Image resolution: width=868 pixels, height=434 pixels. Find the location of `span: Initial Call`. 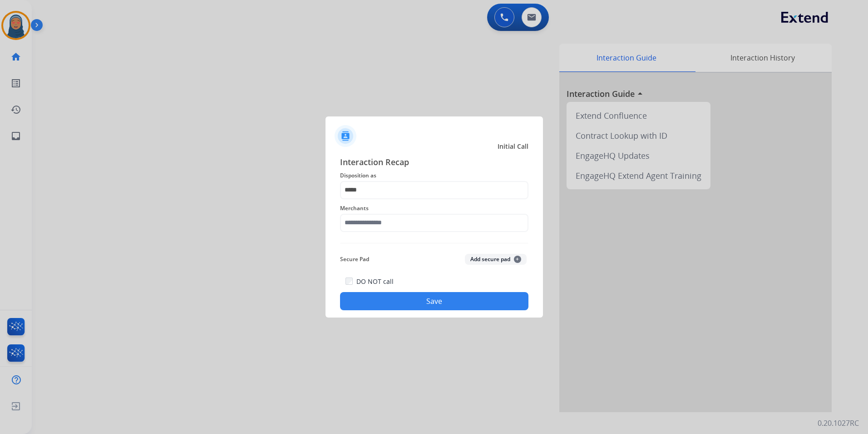

span: Initial Call is located at coordinates (513, 147).